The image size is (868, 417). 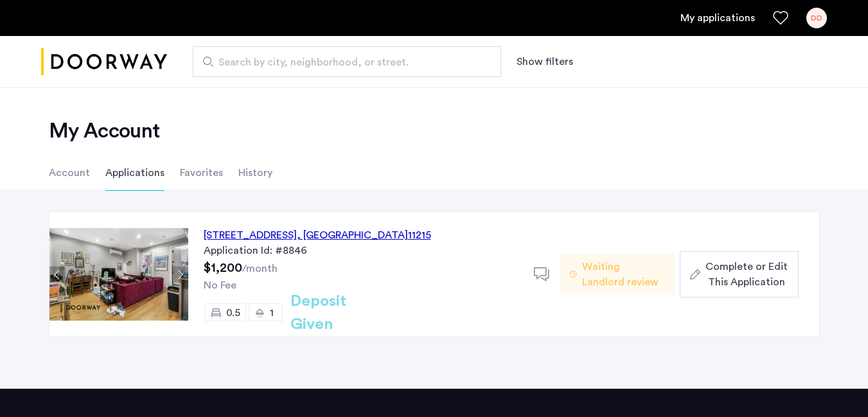 I want to click on a: My application, so click(x=718, y=18).